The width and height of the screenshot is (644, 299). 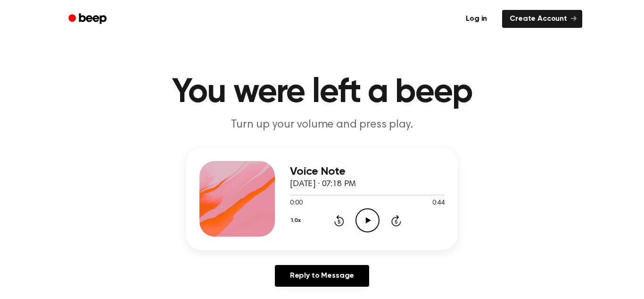 I want to click on h1: You were left a beep, so click(x=322, y=92).